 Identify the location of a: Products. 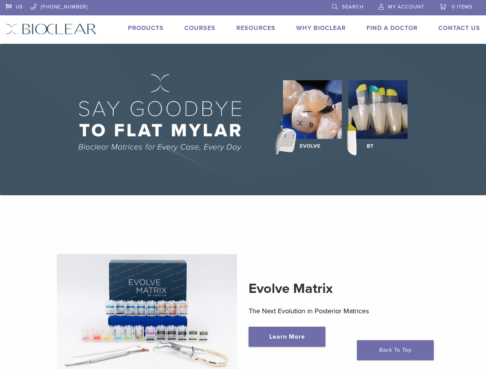
(146, 28).